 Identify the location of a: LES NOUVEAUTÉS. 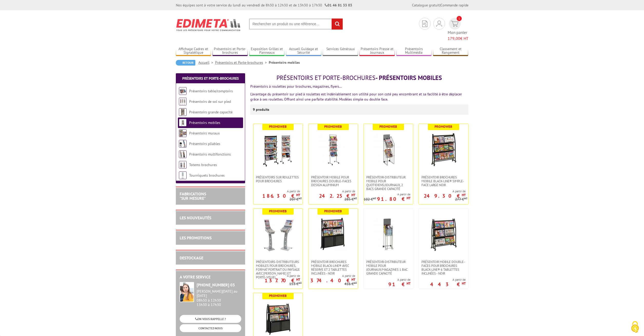
(195, 218).